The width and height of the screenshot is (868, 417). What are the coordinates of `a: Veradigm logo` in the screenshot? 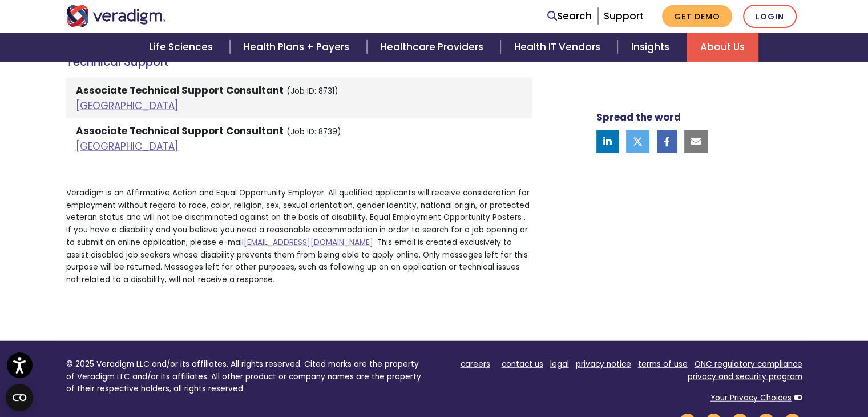 It's located at (115, 16).